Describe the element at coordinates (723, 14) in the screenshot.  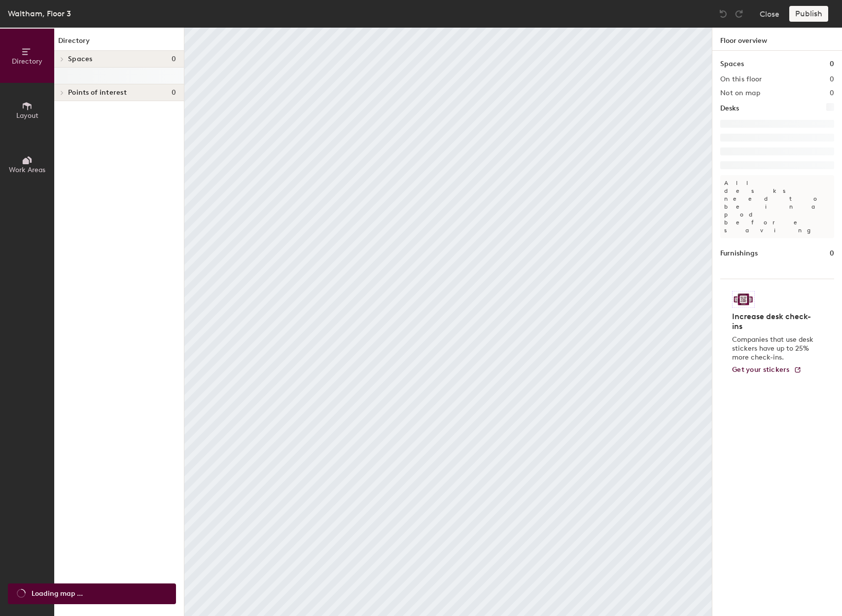
I see `img: Undo` at that location.